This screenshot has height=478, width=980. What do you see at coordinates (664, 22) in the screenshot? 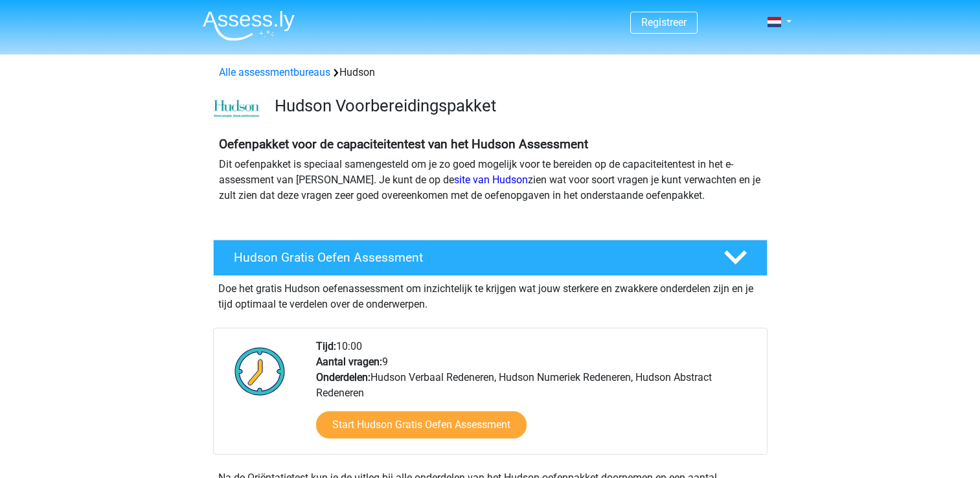
I see `a: Registreer` at bounding box center [664, 22].